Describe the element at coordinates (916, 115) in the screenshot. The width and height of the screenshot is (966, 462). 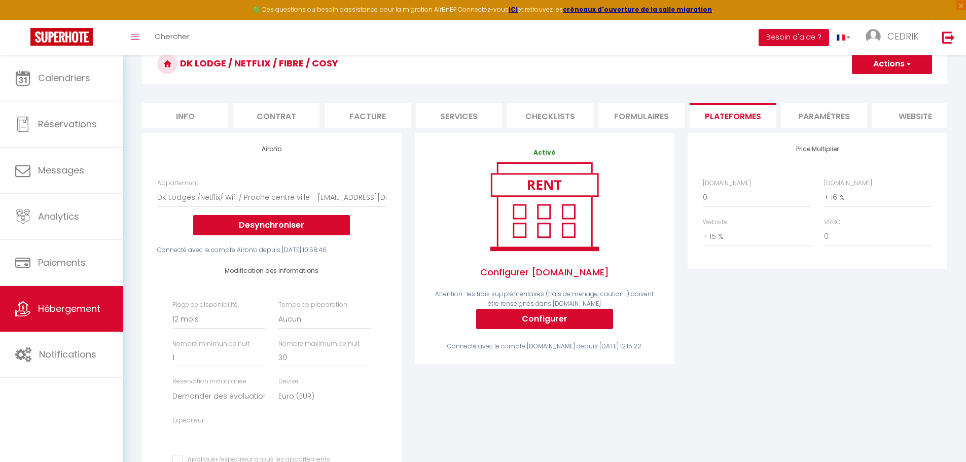
I see `li: website` at that location.